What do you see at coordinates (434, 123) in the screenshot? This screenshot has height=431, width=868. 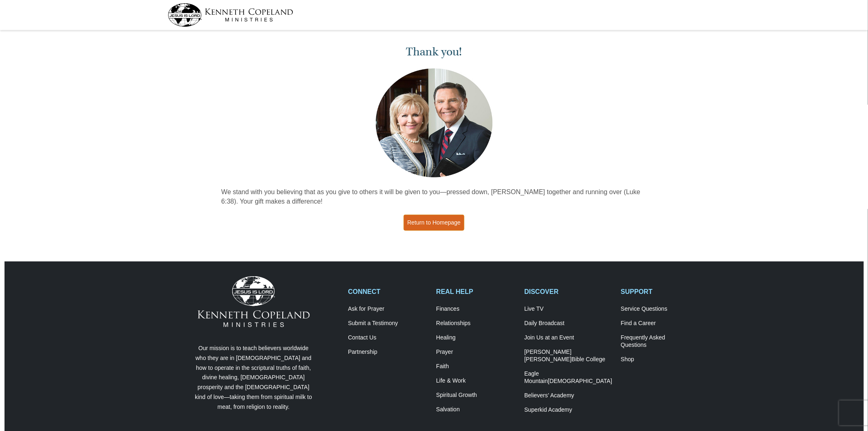 I see `img: Kenneth and Gloria` at bounding box center [434, 123].